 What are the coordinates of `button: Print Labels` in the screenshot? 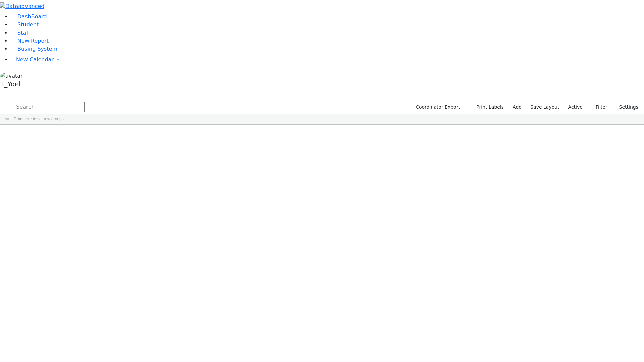 It's located at (487, 107).